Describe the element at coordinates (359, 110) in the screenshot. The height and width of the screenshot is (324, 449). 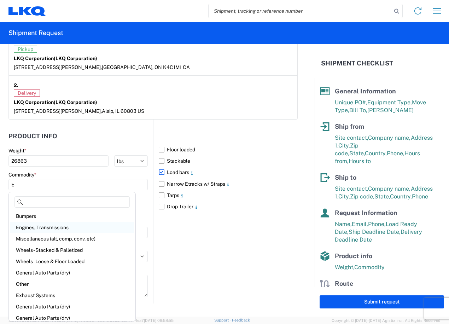
I see `span: Bill To,` at that location.